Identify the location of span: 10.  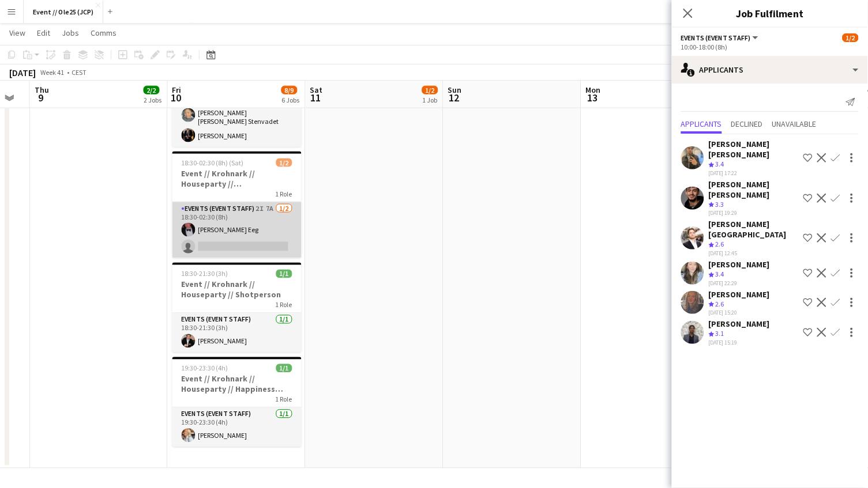
(176, 98).